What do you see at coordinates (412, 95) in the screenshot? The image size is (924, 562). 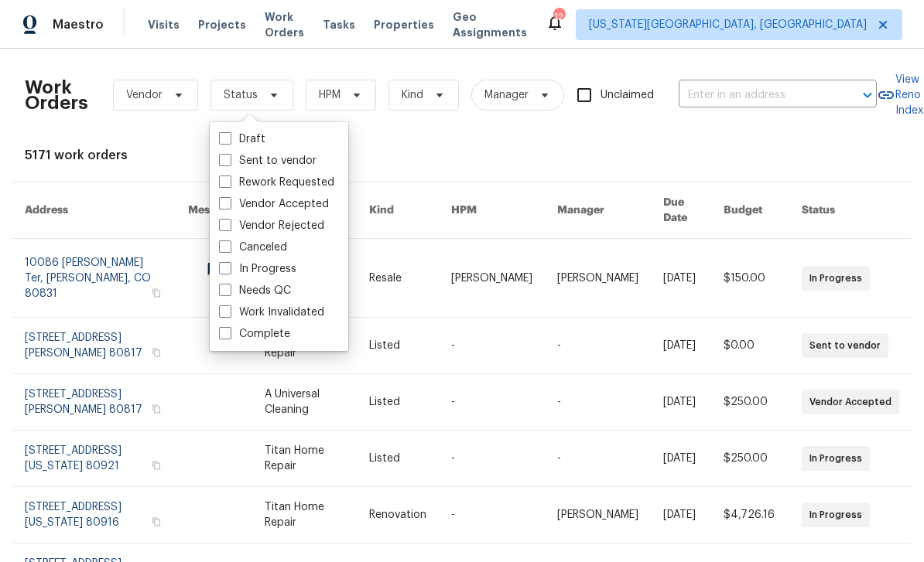 I see `span: Kind` at bounding box center [412, 95].